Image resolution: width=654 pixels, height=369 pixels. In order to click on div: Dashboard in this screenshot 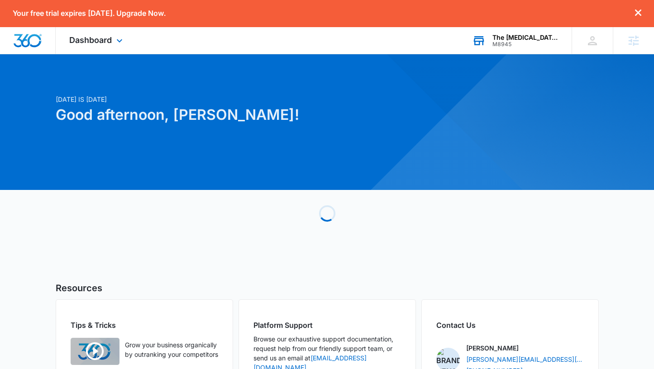, I will do `click(97, 40)`.